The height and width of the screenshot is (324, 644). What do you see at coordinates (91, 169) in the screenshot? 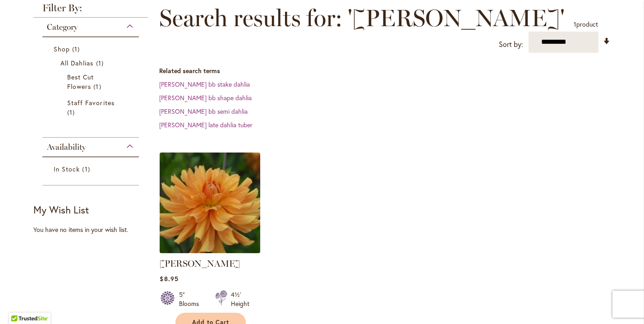
I see `a: In Stock 1` at bounding box center [91, 169].